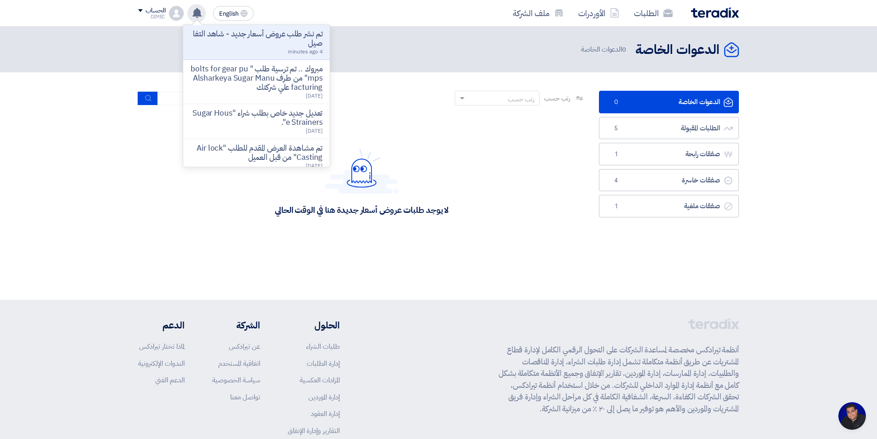 The height and width of the screenshot is (439, 877). I want to click on a: الطلبات, so click(653, 13).